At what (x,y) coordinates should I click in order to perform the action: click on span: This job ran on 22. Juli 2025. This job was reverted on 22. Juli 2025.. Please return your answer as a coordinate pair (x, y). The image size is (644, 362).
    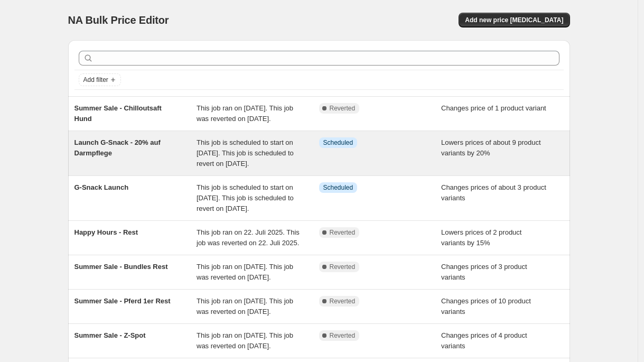
    Looking at the image, I should click on (248, 237).